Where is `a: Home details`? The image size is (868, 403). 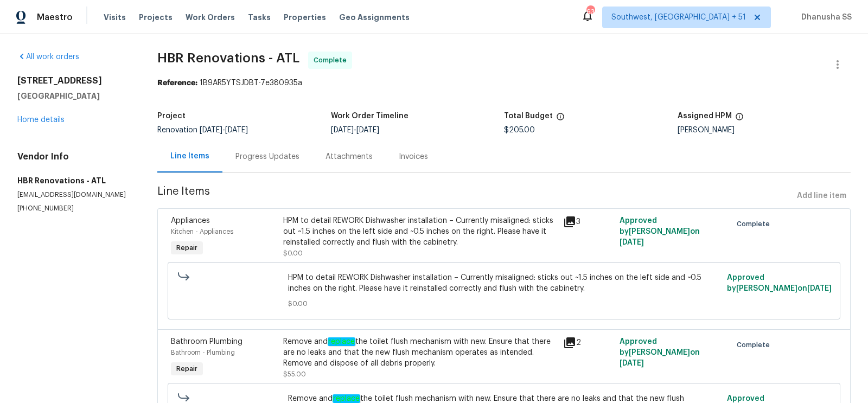
a: Home details is located at coordinates (41, 120).